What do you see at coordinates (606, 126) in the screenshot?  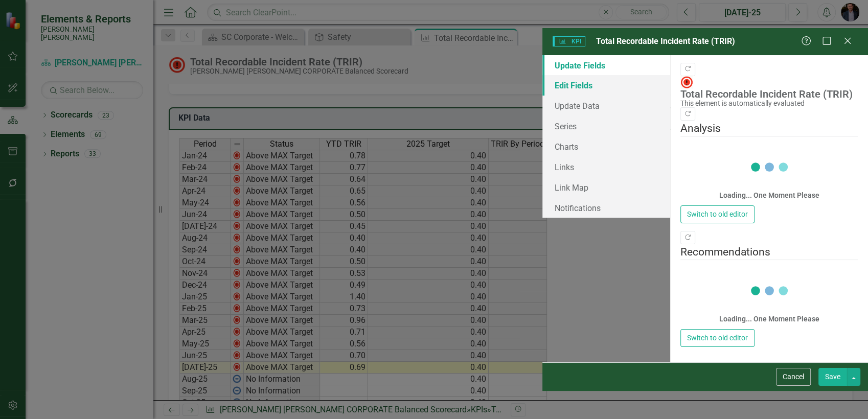 I see `a: Series` at bounding box center [606, 126].